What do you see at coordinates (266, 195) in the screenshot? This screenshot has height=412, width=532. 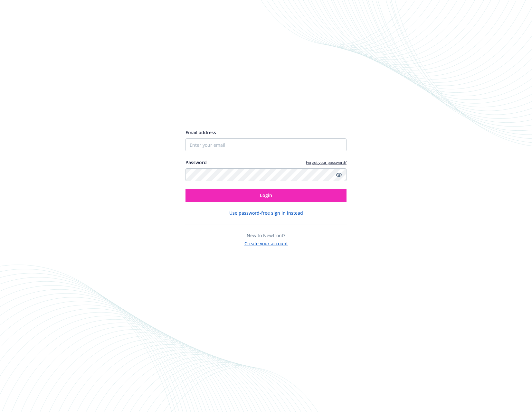 I see `button: Login` at bounding box center [266, 195].